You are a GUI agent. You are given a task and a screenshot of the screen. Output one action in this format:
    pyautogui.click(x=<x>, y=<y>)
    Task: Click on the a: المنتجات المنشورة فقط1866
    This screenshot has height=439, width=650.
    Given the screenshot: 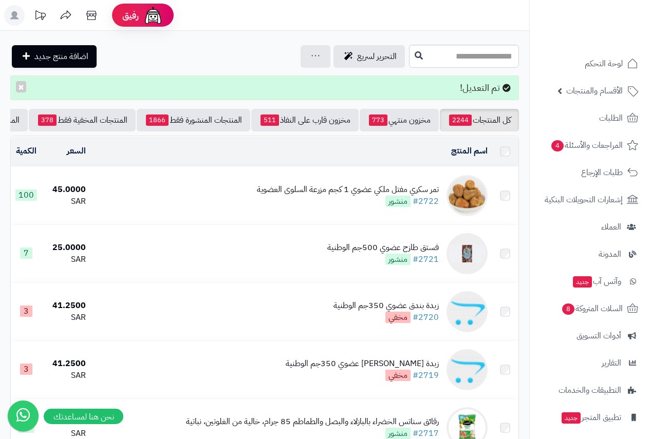 What is the action you would take?
    pyautogui.click(x=193, y=120)
    